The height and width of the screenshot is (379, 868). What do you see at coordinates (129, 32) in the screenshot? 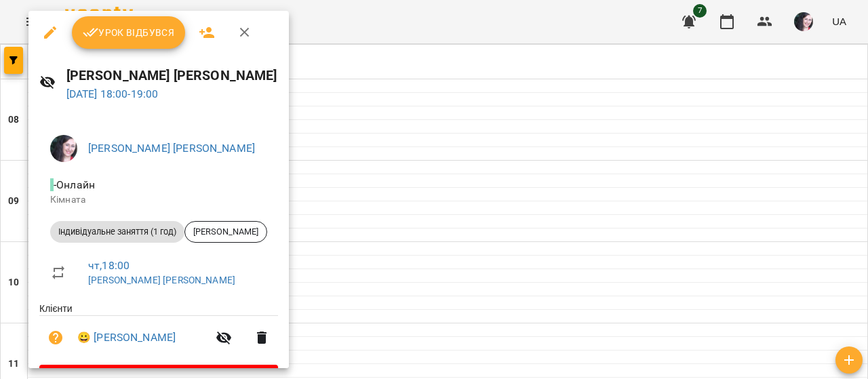
I see `span: Урок відбувся` at bounding box center [129, 32].